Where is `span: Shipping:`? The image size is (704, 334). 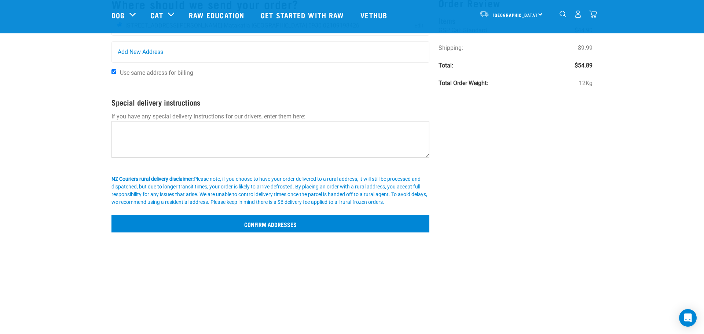 span: Shipping: is located at coordinates (451, 48).